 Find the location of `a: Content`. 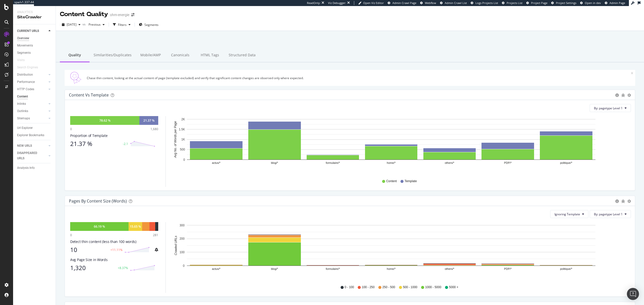

a: Content is located at coordinates (34, 96).